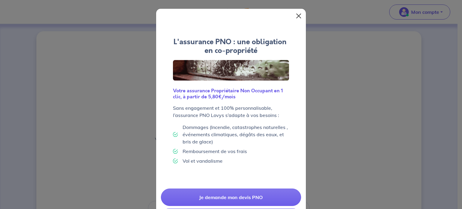 Image resolution: width=462 pixels, height=209 pixels. I want to click on p: Sans engagement et 100% personnalisable, l’assurance PNO Lovys s’adapte à vos besoins :, so click(231, 112).